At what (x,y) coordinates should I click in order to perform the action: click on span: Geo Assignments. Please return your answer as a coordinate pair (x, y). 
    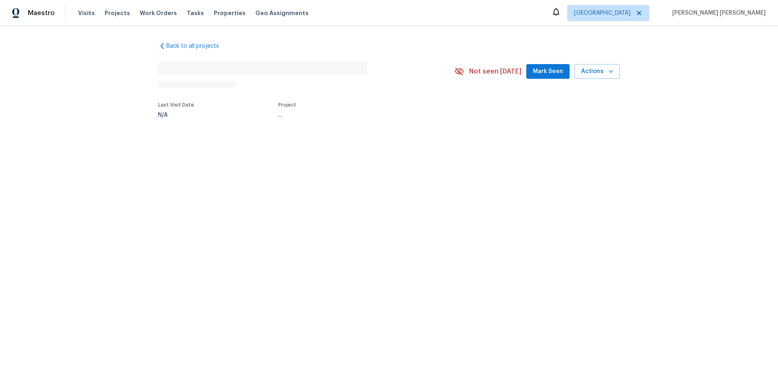
    Looking at the image, I should click on (282, 13).